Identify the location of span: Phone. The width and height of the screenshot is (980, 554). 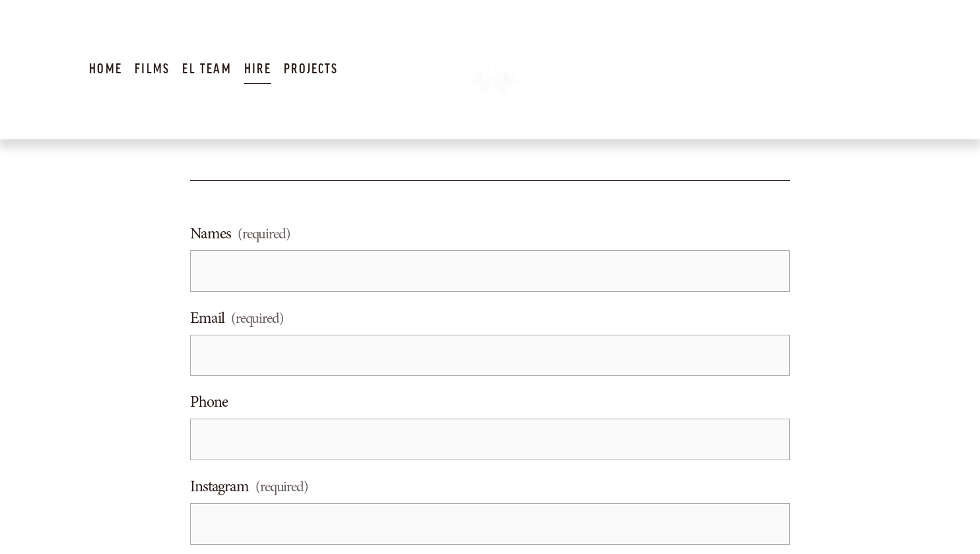
(208, 402).